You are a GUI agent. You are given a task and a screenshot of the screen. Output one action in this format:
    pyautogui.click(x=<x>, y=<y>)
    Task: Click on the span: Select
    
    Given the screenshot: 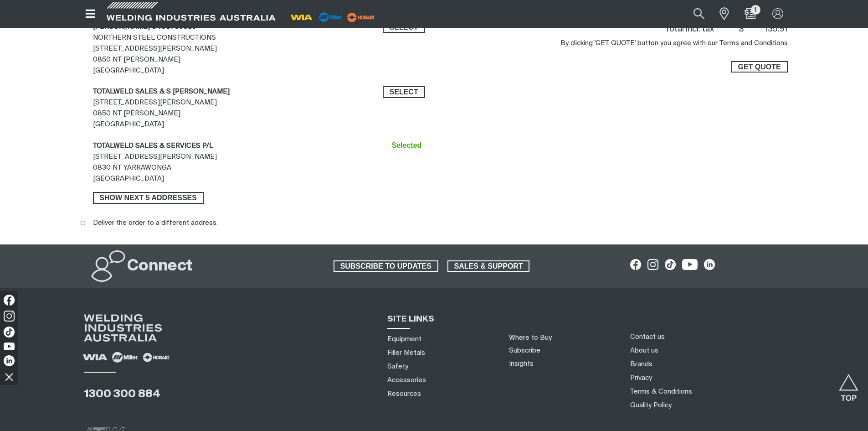 What is the action you would take?
    pyautogui.click(x=404, y=92)
    